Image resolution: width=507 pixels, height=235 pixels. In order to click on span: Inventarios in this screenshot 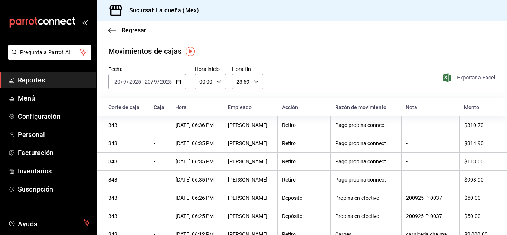, I will do `click(54, 171)`.